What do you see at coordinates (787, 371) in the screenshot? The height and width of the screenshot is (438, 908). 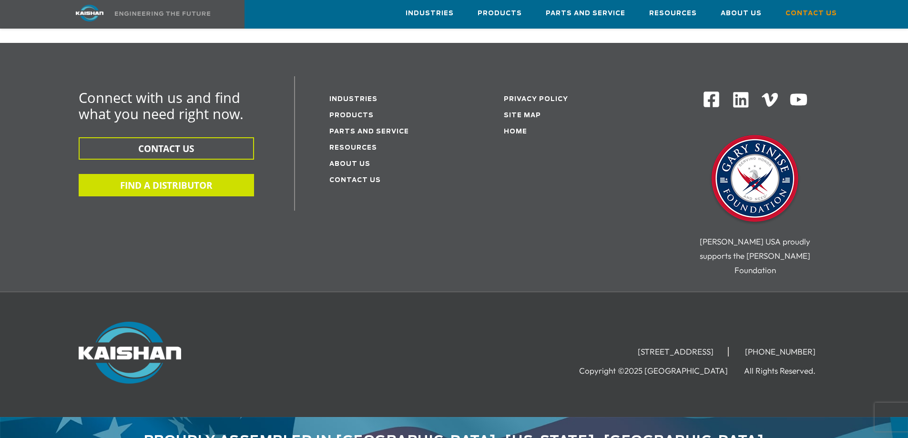 I see `li: All Rights Reserved.` at bounding box center [787, 371].